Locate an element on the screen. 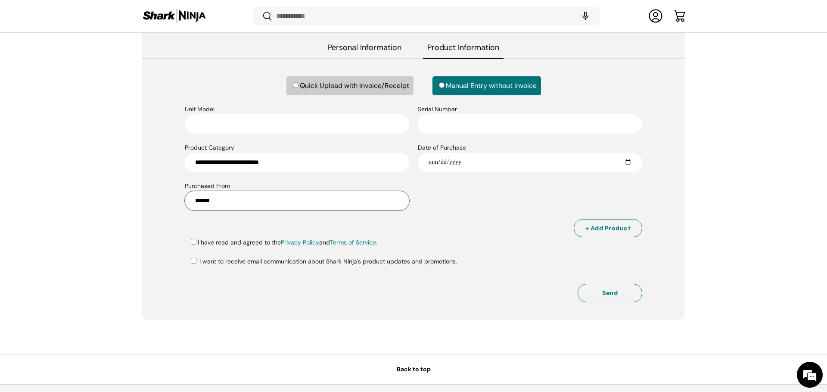 This screenshot has width=827, height=392. label: I want to receive email communication about Shark Ninja's product updates and promotions. is located at coordinates (323, 262).